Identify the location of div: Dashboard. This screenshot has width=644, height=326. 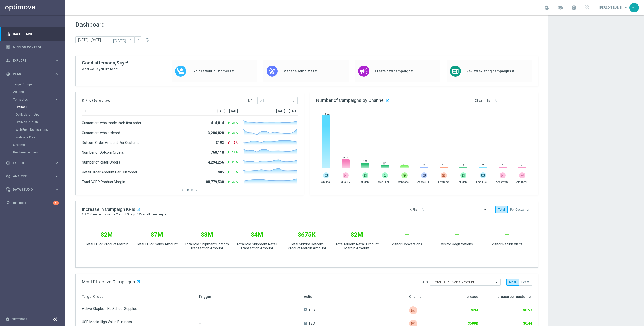
(32, 34).